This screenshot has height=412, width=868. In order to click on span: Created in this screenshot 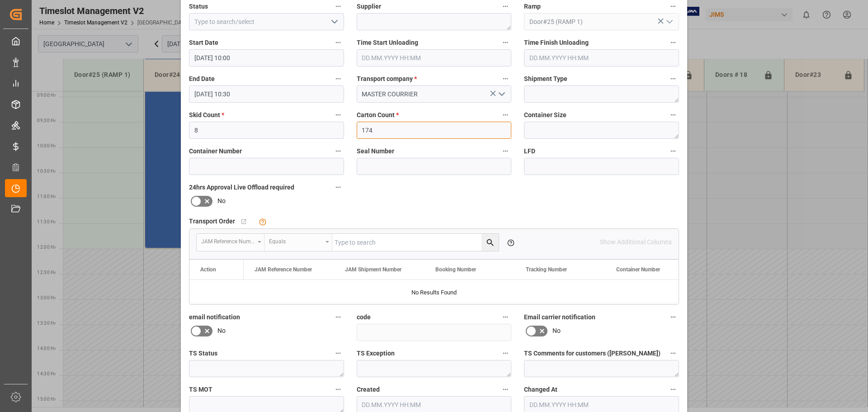, I will do `click(368, 389)`.